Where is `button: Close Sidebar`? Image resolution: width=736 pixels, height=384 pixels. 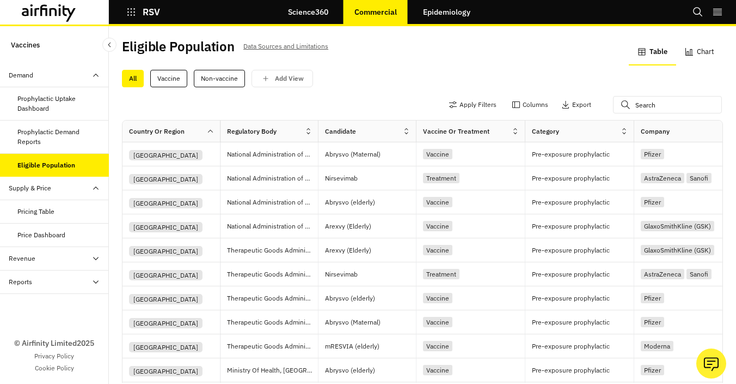 button: Close Sidebar is located at coordinates (109, 45).